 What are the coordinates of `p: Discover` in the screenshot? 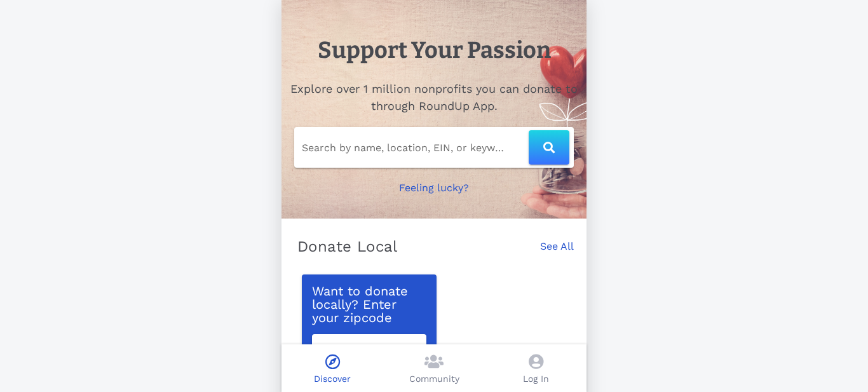 It's located at (333, 379).